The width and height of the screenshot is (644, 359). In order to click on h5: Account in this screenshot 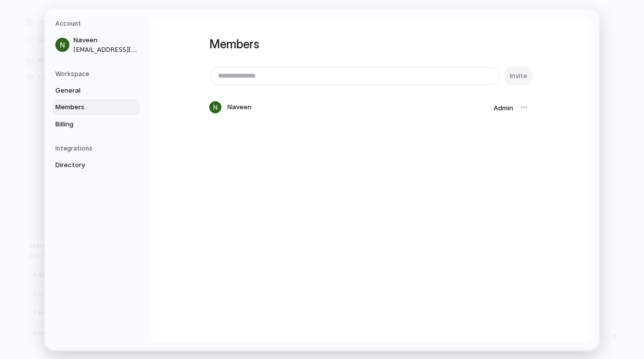, I will do `click(98, 24)`.